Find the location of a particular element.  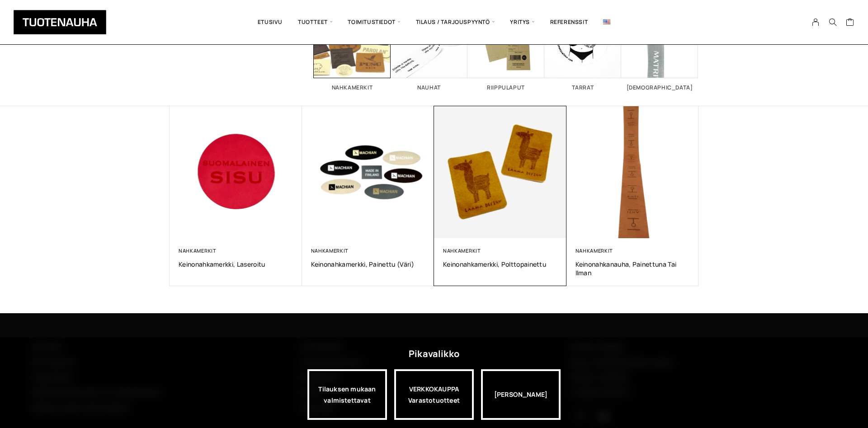

a: Visit product category Tarrat is located at coordinates (583, 46).